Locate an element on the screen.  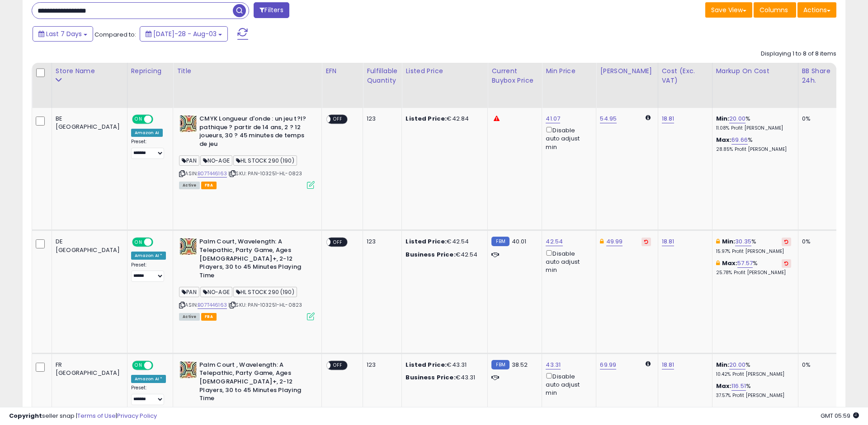
div: 123 is located at coordinates (381, 119).